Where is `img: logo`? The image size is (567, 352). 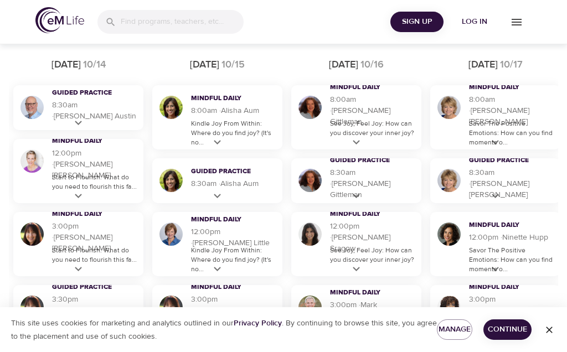 img: logo is located at coordinates (60, 20).